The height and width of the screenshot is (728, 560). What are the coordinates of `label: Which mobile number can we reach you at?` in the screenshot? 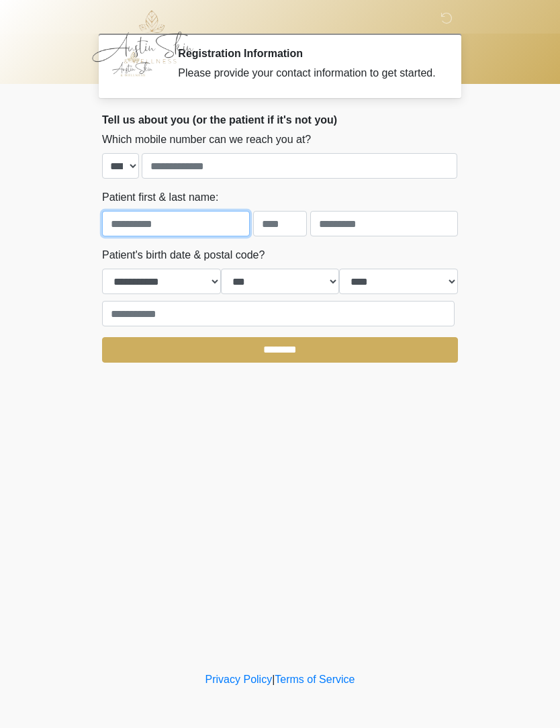 It's located at (206, 140).